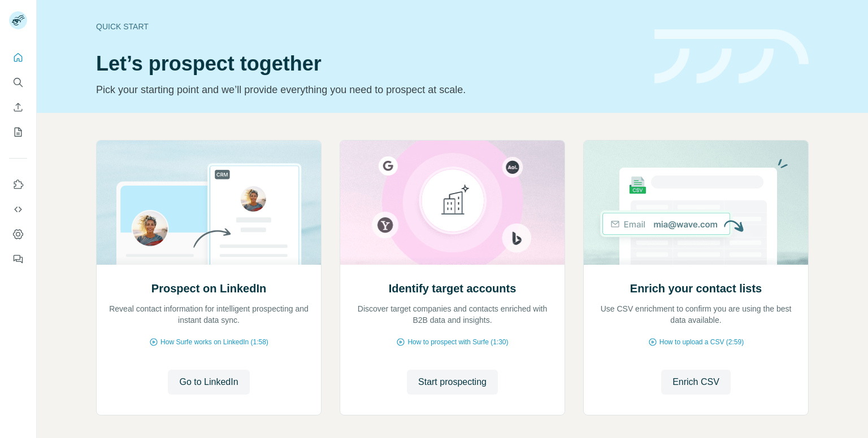 Image resolution: width=868 pixels, height=438 pixels. Describe the element at coordinates (696, 382) in the screenshot. I see `span: Enrich CSV` at that location.